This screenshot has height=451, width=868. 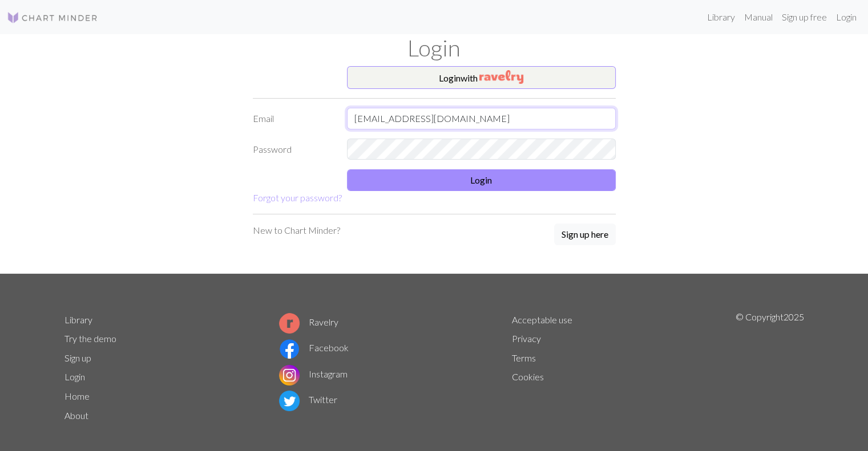 I want to click on a: About, so click(x=77, y=415).